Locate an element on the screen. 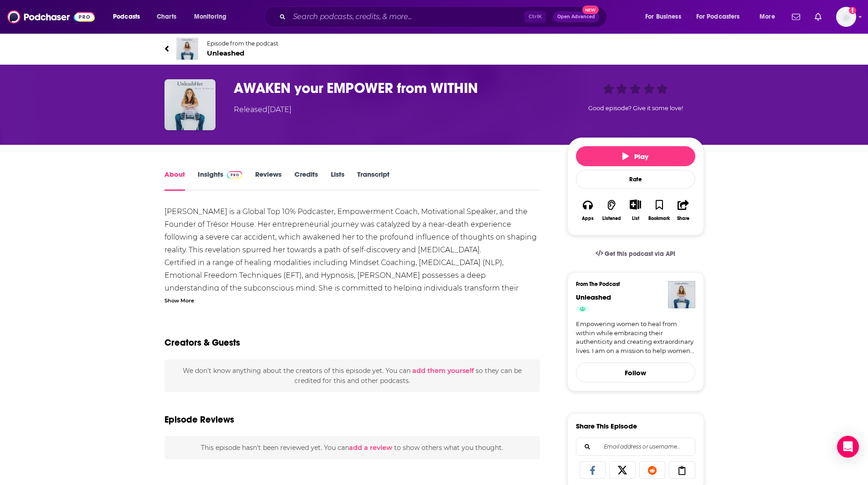  img: Podchaser Pro is located at coordinates (235, 175).